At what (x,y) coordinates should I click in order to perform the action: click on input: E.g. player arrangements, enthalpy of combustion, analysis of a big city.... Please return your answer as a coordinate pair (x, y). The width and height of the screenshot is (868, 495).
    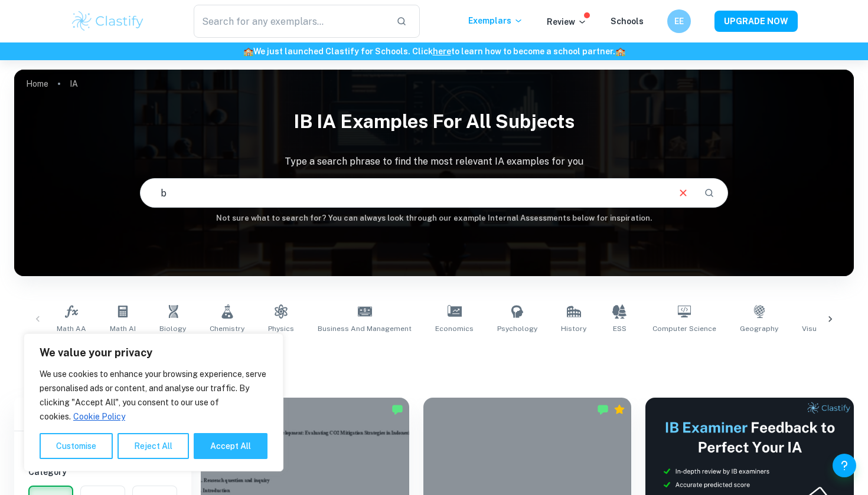
    Looking at the image, I should click on (403, 193).